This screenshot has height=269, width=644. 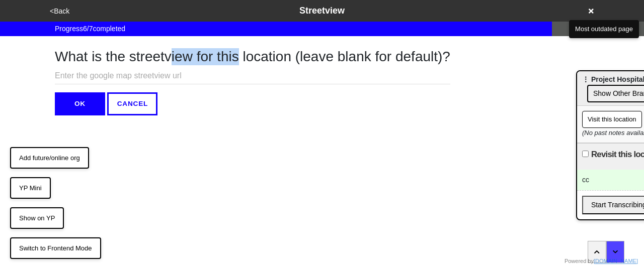 What do you see at coordinates (322, 11) in the screenshot?
I see `span: Streetview` at bounding box center [322, 11].